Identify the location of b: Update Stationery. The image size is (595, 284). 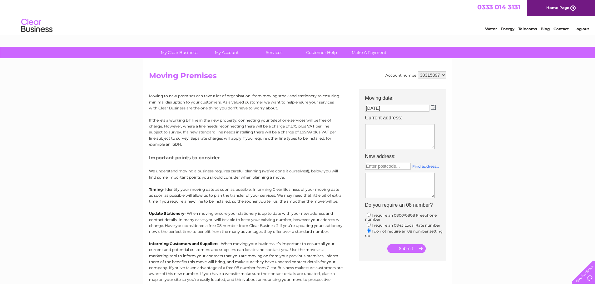
(166, 214).